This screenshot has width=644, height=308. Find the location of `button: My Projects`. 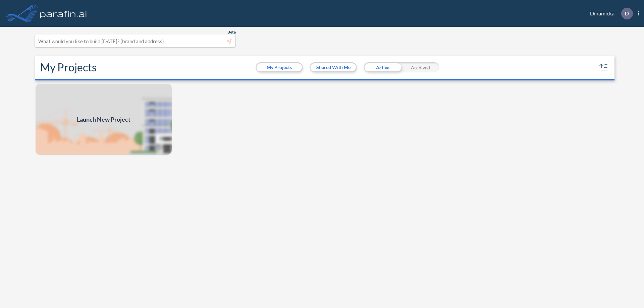

button: My Projects is located at coordinates (279, 67).